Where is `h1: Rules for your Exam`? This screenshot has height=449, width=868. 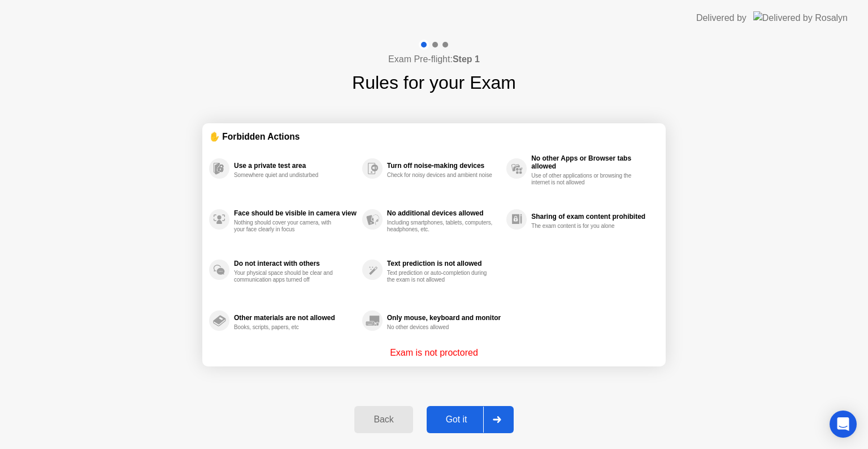 h1: Rules for your Exam is located at coordinates (434, 82).